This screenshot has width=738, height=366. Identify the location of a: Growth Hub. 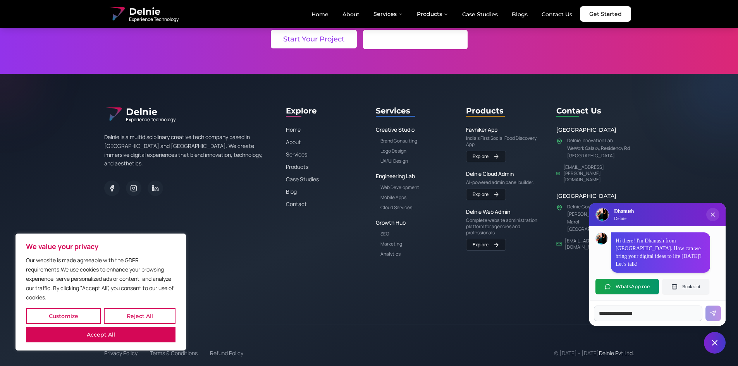
(391, 223).